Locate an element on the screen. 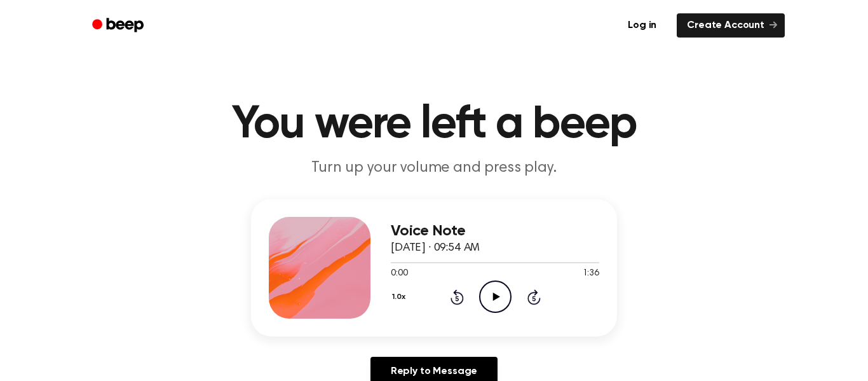  p: Turn up your volume and press play. is located at coordinates (434, 168).